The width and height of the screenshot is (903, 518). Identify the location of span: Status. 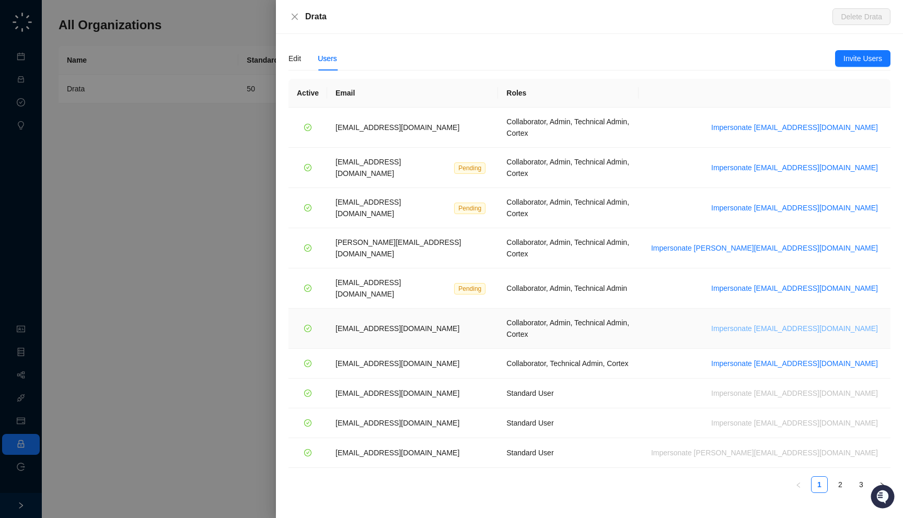
(69, 151).